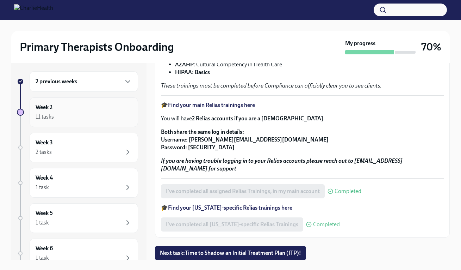  What do you see at coordinates (56, 81) in the screenshot?
I see `h6: 2 previous weeks` at bounding box center [56, 81].